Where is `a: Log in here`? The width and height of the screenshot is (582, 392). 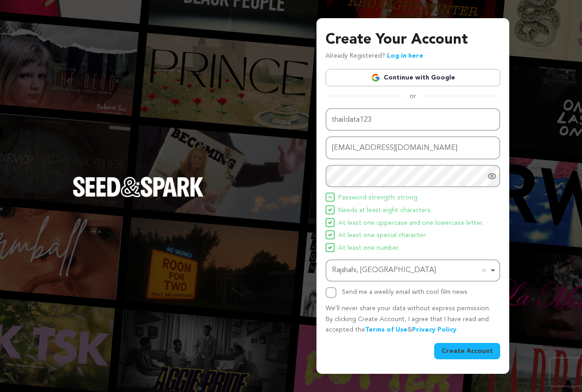 a: Log in here is located at coordinates (405, 56).